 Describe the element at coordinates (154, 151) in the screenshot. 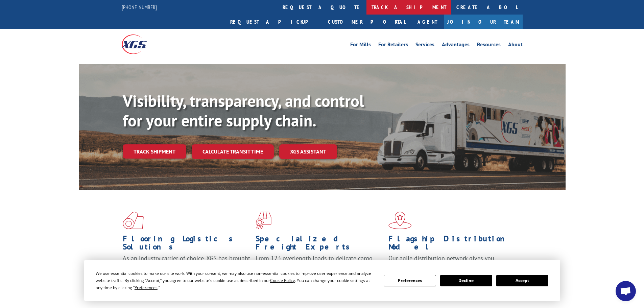

I see `a: Track shipment` at that location.